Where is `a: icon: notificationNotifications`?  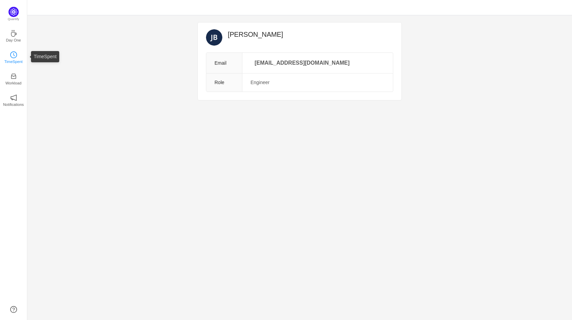 a: icon: notificationNotifications is located at coordinates (14, 100).